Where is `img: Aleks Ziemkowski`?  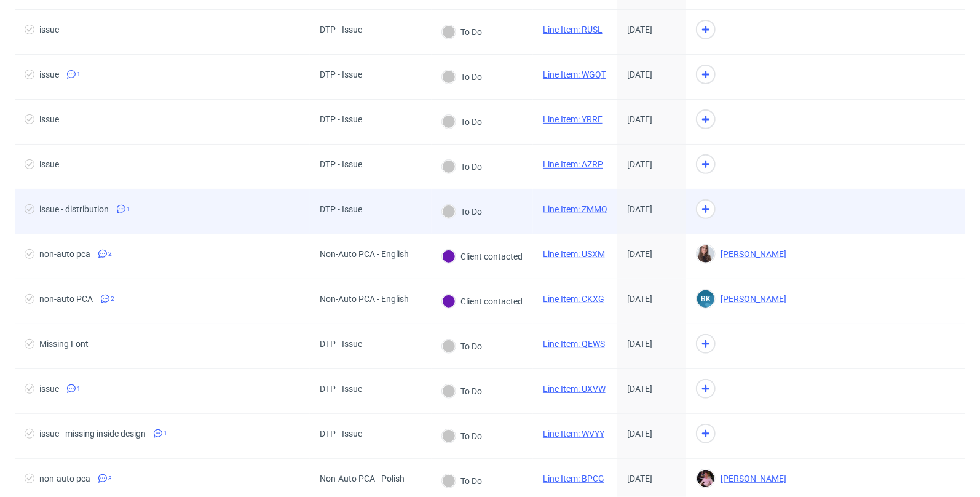
img: Aleks Ziemkowski is located at coordinates (706, 478).